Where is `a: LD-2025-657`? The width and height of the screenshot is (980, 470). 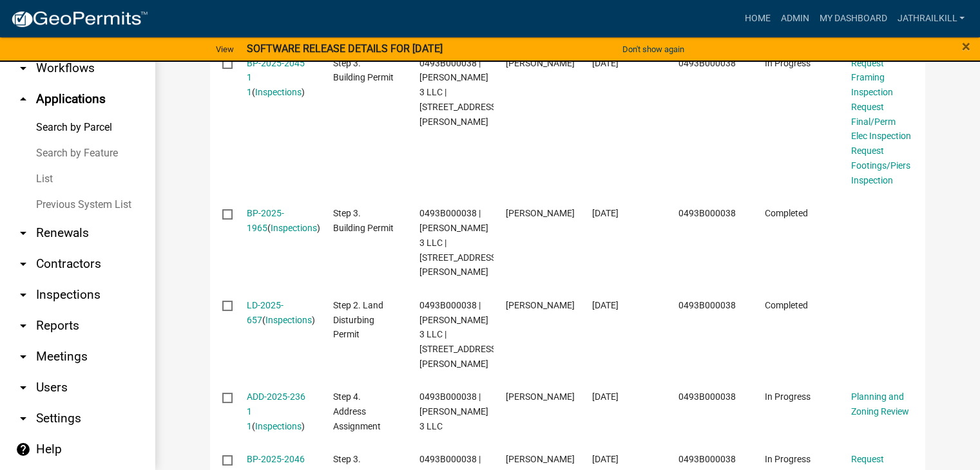 a: LD-2025-657 is located at coordinates (265, 313).